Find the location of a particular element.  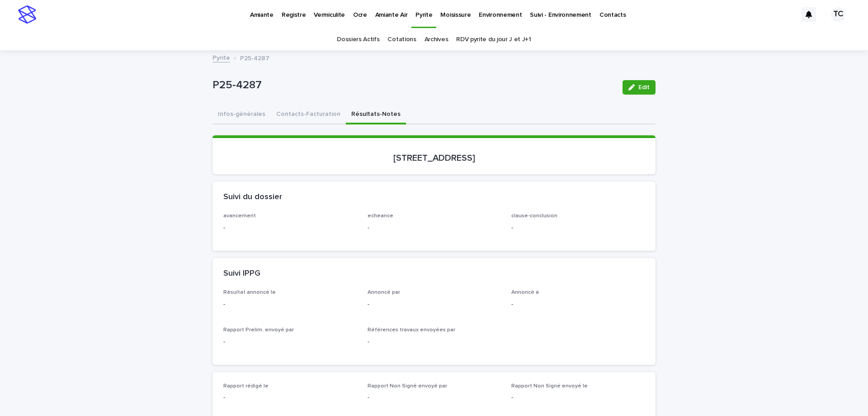

span: Rapport Non Signé envoyé le is located at coordinates (549, 386).